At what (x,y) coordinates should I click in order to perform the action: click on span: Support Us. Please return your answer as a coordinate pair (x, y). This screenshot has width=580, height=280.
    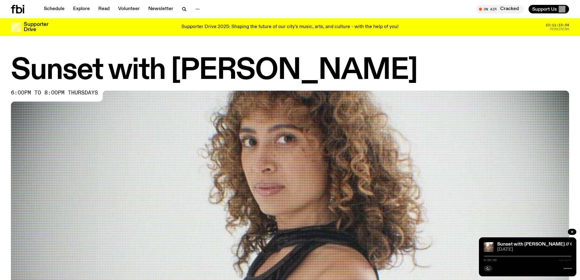
    Looking at the image, I should click on (544, 9).